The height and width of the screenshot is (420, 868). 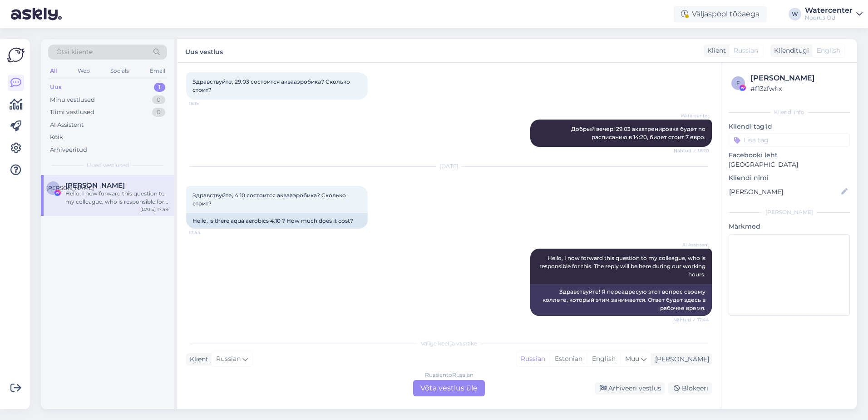 I want to click on span: Nähtud ✓ 17:44, so click(x=691, y=319).